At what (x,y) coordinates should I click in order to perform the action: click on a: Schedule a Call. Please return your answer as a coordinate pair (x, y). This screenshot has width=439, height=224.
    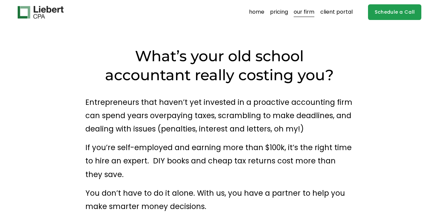
    Looking at the image, I should click on (395, 12).